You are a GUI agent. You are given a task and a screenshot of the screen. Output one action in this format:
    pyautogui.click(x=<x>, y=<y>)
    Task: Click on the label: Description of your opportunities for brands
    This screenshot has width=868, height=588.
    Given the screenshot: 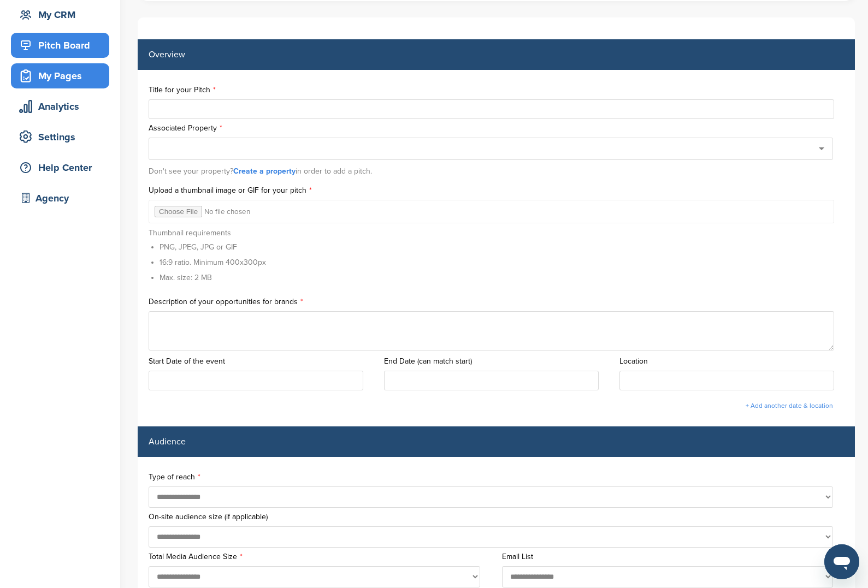 What is the action you would take?
    pyautogui.click(x=496, y=302)
    